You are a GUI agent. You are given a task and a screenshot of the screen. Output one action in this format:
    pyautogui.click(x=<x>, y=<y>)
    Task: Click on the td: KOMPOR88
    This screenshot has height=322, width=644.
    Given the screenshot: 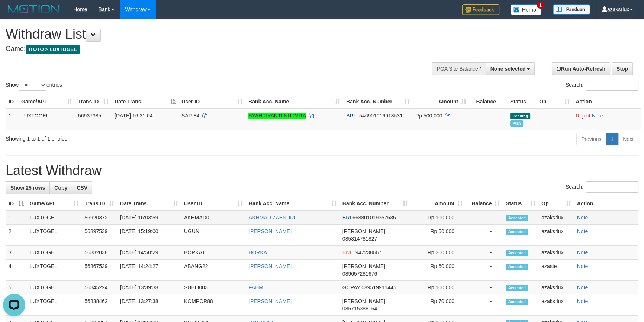 What is the action you would take?
    pyautogui.click(x=213, y=305)
    